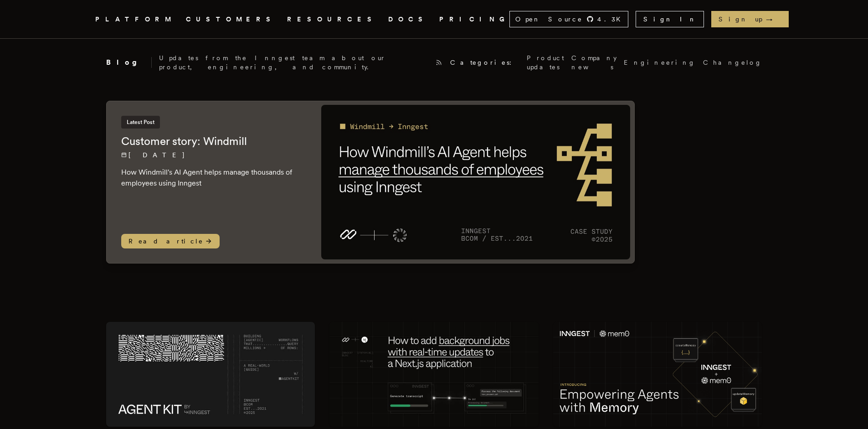 This screenshot has height=429, width=868. I want to click on a: Changelog, so click(733, 63).